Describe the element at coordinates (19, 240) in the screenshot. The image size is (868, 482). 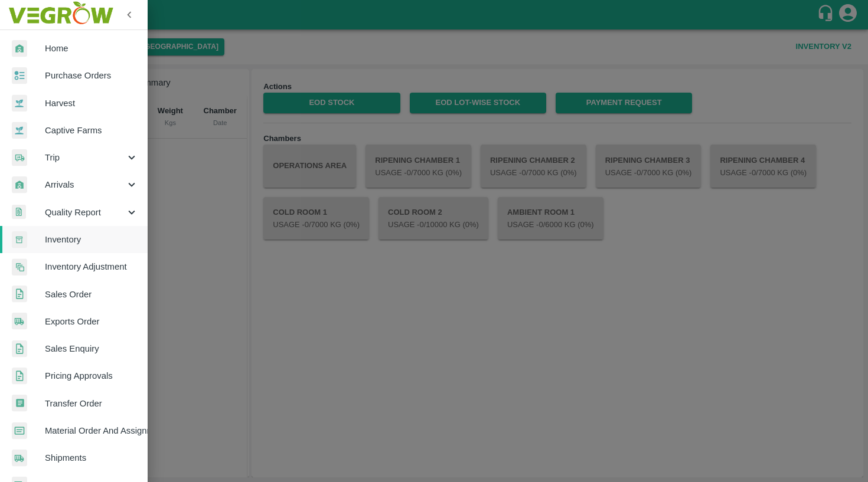
I see `img: whInventory` at that location.